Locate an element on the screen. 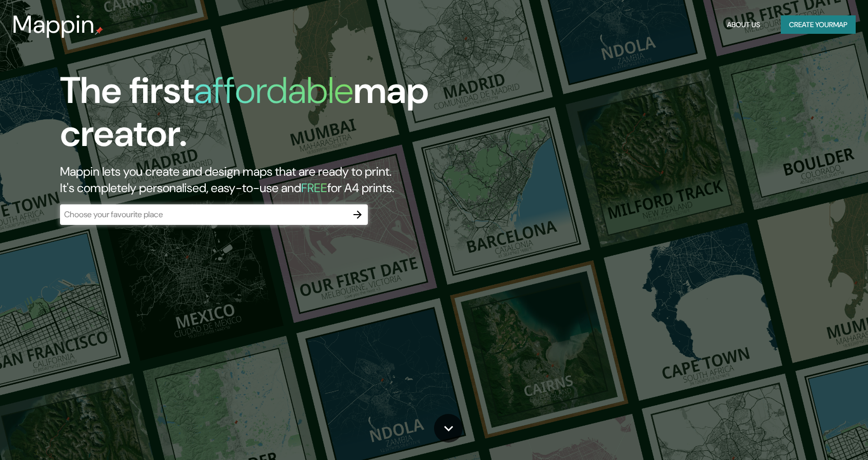  h2: Mappin lets you create and design maps that are ready to print. It's completely personalised, eas... is located at coordinates (277, 180).